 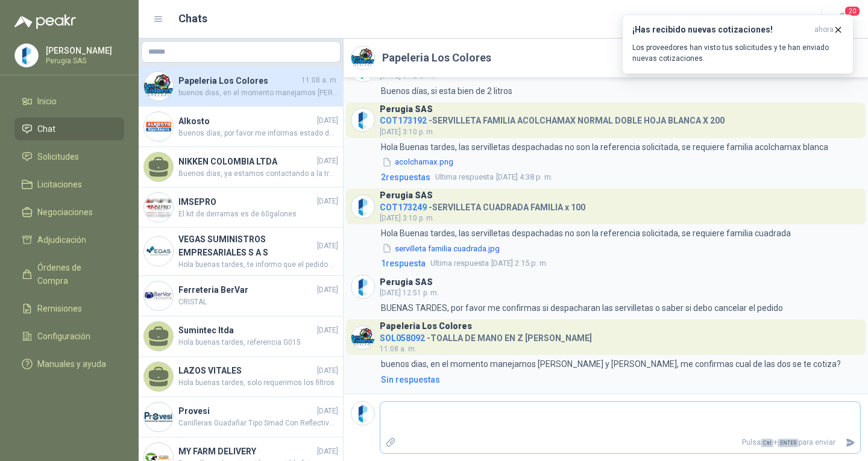 I want to click on a: Negociaciones, so click(x=69, y=212).